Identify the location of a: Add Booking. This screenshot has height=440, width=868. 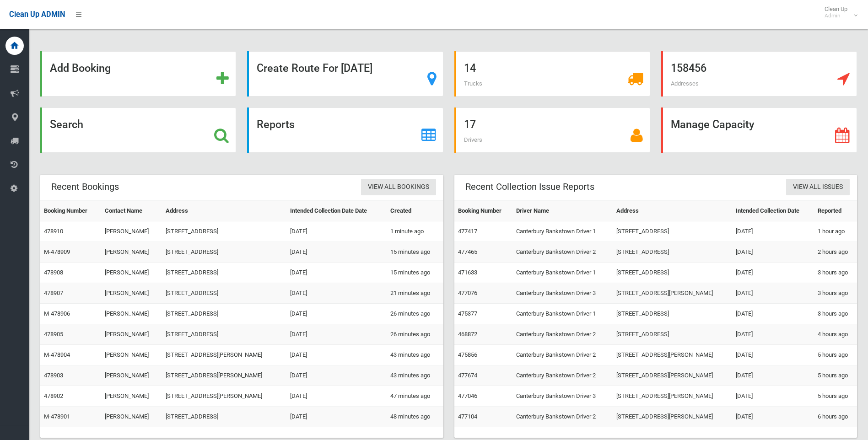
(138, 74).